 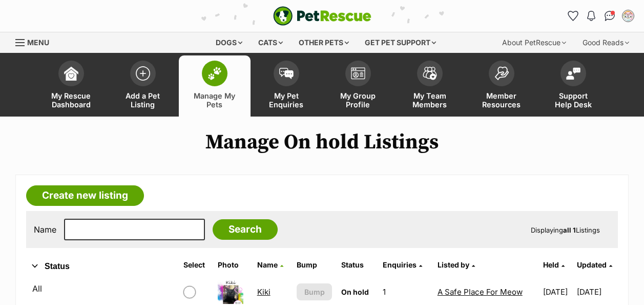 I want to click on label: Name, so click(x=45, y=230).